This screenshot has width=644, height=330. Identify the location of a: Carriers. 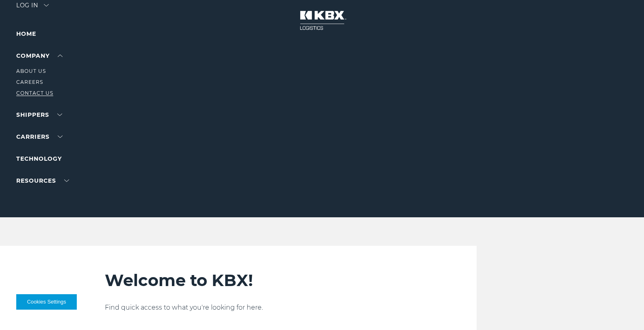
(39, 137).